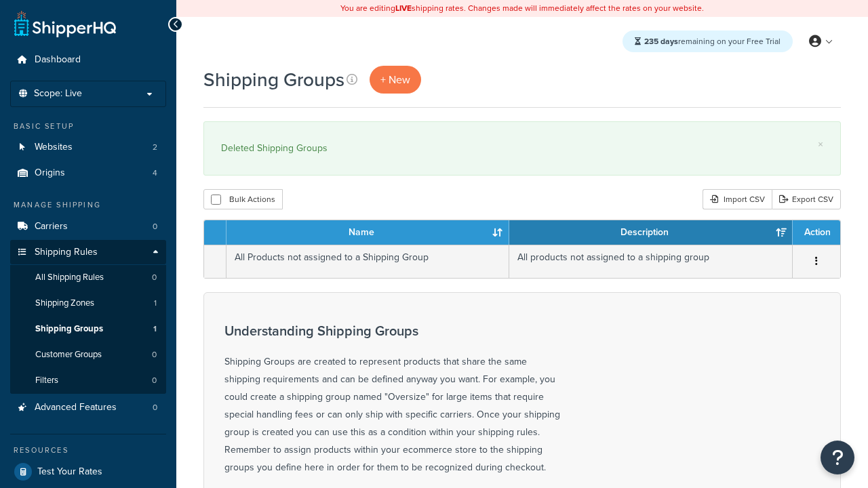 This screenshot has width=868, height=488. Describe the element at coordinates (88, 205) in the screenshot. I see `div: Manage Shipping` at that location.